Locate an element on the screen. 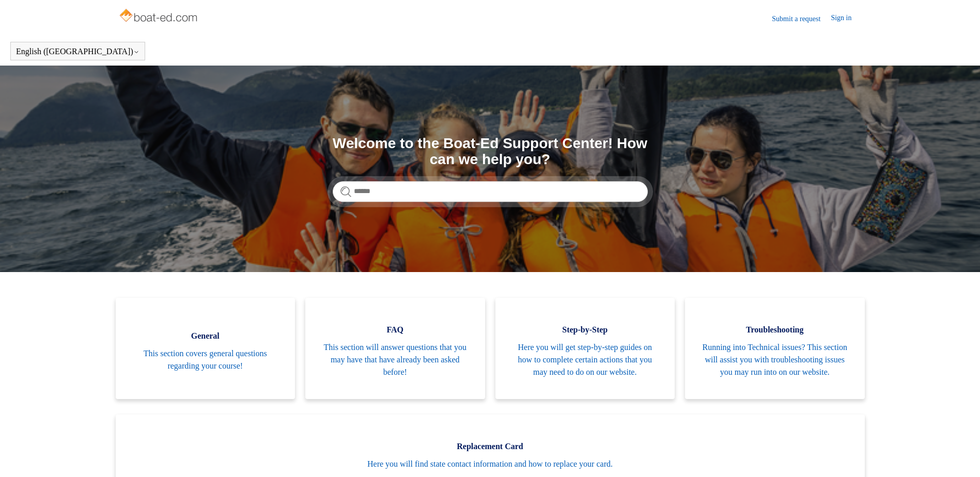 This screenshot has width=980, height=477. span: Running into Technical issues? This section will assist you with troubleshooting issues you may r... is located at coordinates (775, 360).